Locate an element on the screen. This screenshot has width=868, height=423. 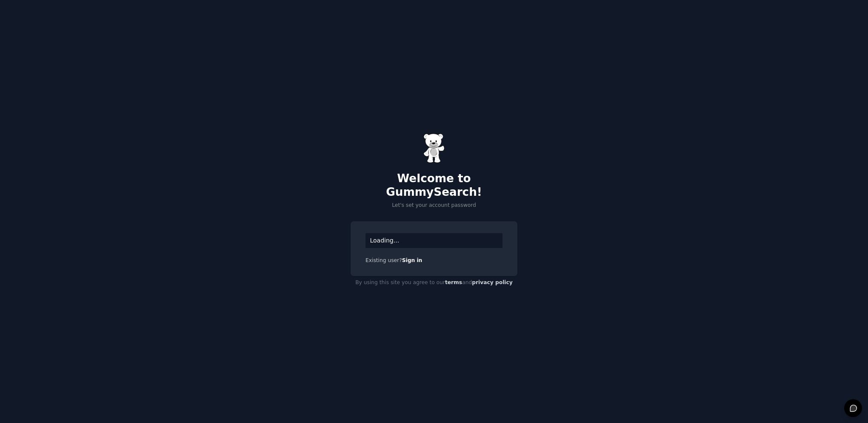
a: Sign in is located at coordinates (412, 261).